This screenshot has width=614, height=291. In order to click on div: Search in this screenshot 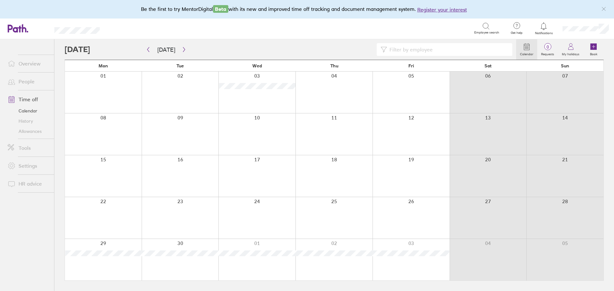, I will do `click(125, 28)`.